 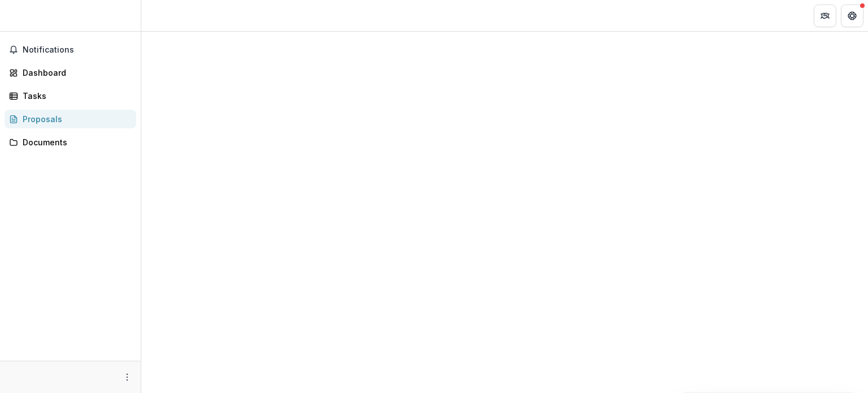 I want to click on a: Tasks, so click(x=70, y=96).